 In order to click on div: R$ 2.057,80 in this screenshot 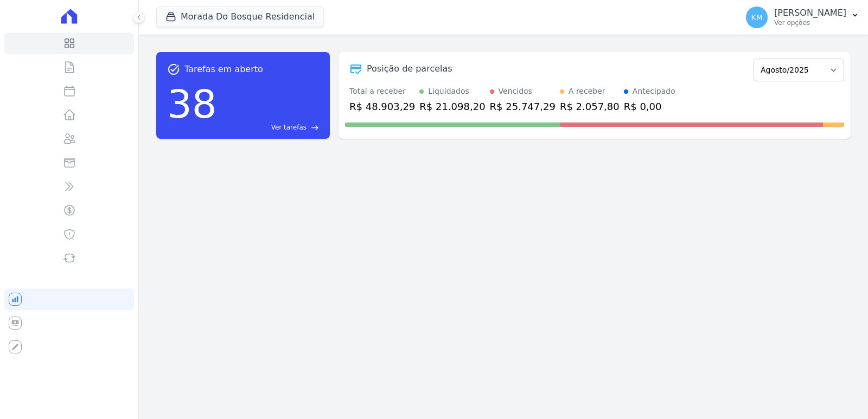, I will do `click(589, 106)`.